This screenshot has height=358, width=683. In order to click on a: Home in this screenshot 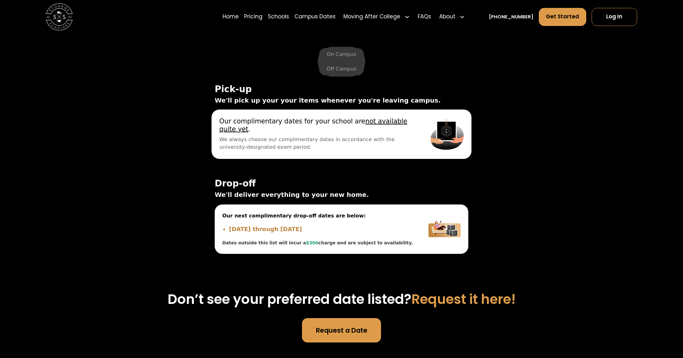, I will do `click(231, 17)`.